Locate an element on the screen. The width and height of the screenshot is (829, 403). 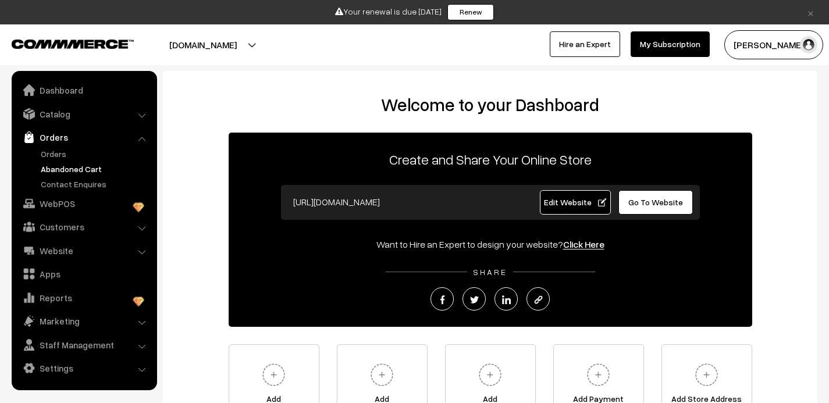
a: Abandoned Cart is located at coordinates (95, 169).